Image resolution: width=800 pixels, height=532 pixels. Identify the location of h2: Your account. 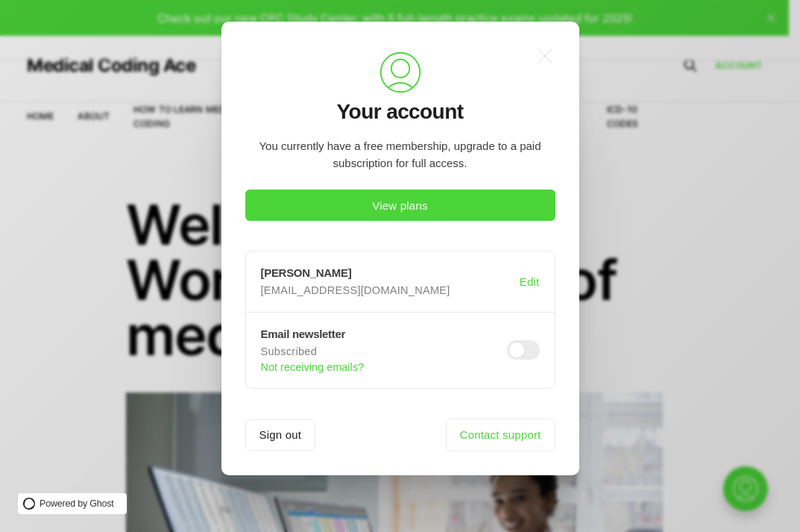
(401, 112).